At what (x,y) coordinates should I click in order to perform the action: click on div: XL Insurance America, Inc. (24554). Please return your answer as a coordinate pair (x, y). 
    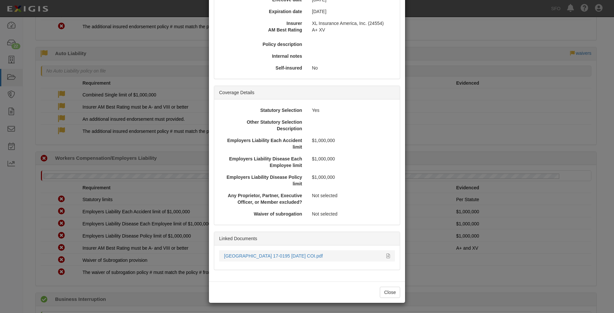
    Looking at the image, I should click on (352, 23).